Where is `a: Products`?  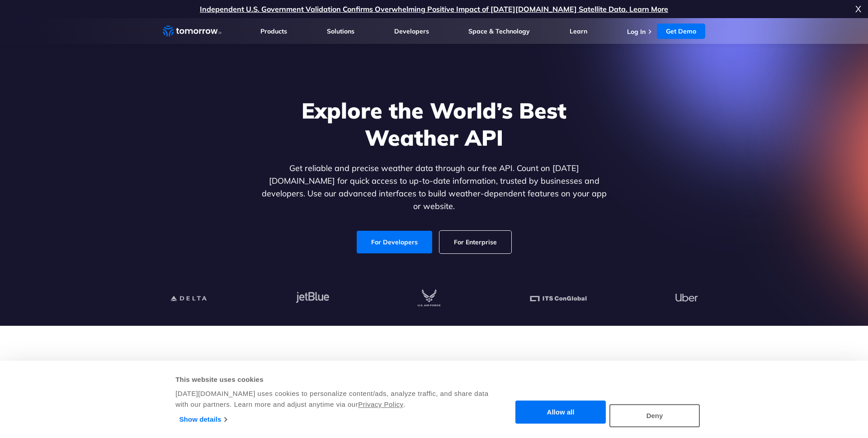 a: Products is located at coordinates (274, 31).